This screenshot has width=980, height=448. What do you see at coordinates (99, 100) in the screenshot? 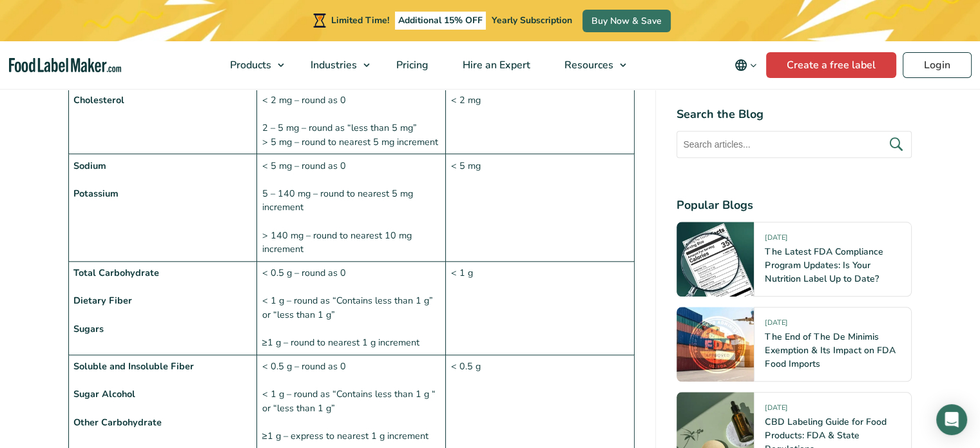
I see `strong: Cholesterol` at bounding box center [99, 100].